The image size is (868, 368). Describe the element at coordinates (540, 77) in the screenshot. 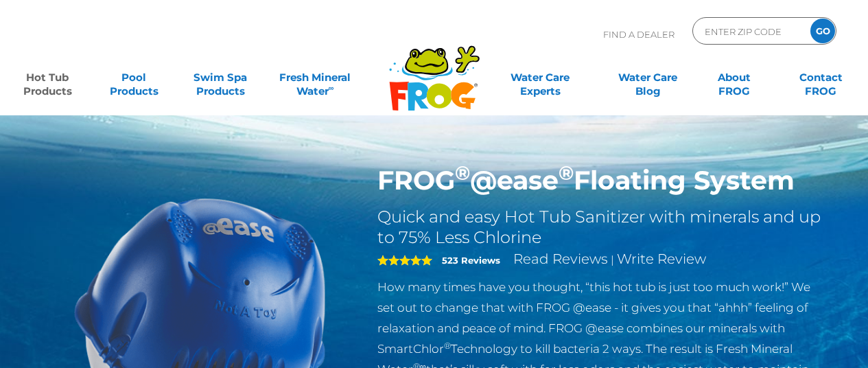

I see `a: Water CareExperts` at that location.